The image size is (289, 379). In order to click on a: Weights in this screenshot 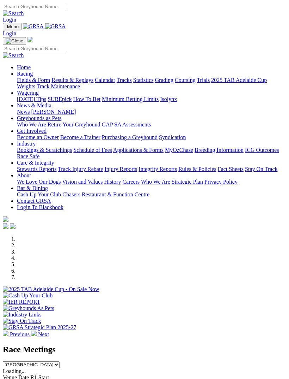, I will do `click(26, 86)`.